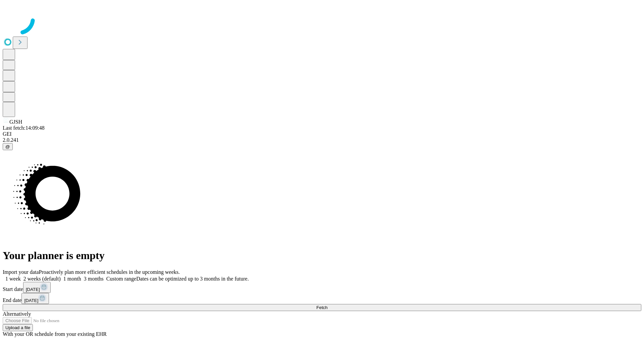 The width and height of the screenshot is (644, 362). Describe the element at coordinates (121, 278) in the screenshot. I see `span: Custom range` at that location.